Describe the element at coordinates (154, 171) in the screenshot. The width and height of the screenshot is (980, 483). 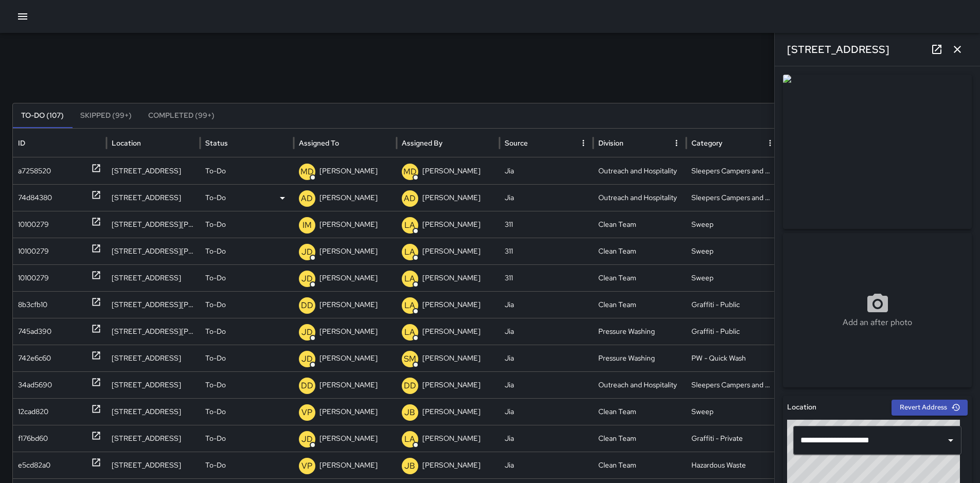
I see `div: 2 Hyde Street` at that location.